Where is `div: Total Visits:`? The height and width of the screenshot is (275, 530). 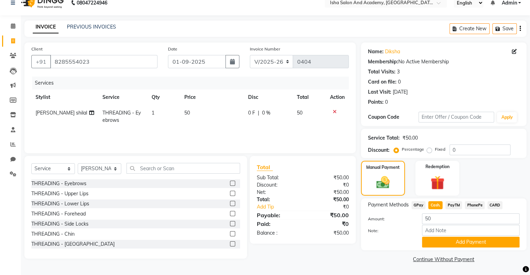
div: Total Visits: is located at coordinates (382, 72).